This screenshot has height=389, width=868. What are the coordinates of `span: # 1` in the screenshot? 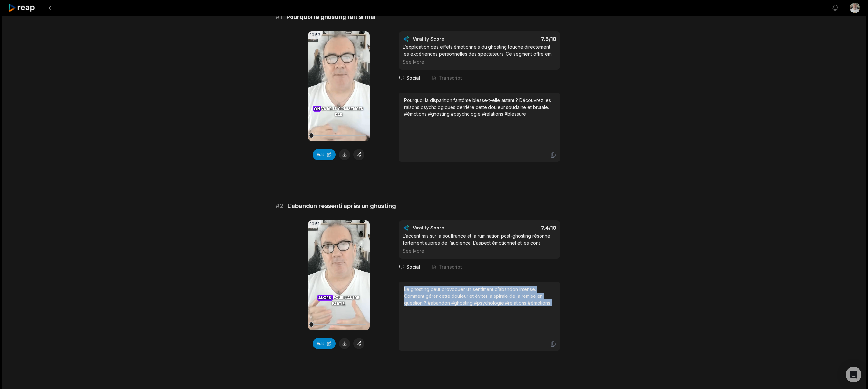 It's located at (279, 17).